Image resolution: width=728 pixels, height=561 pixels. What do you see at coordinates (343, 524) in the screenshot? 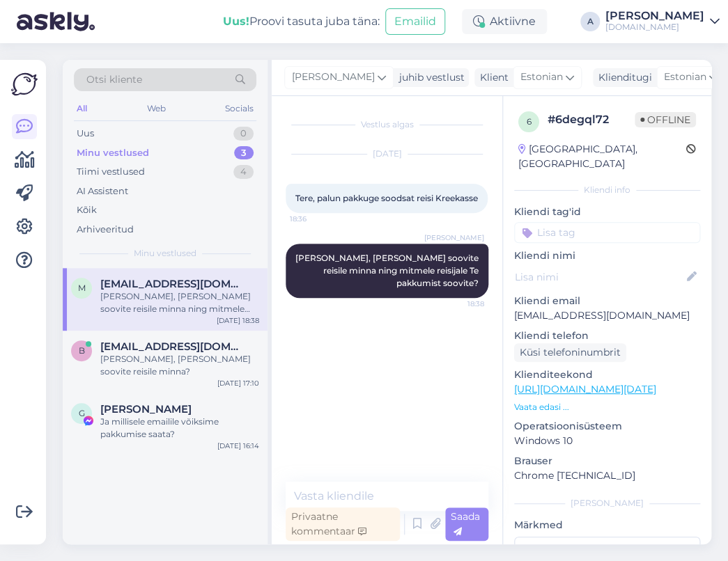
I see `div: Privaatne kommentaar` at bounding box center [343, 524].